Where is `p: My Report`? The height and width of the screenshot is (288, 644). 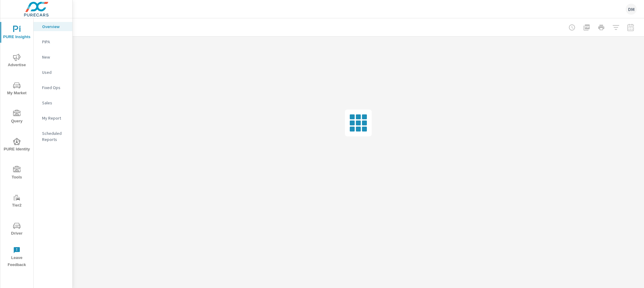 p: My Report is located at coordinates (55, 118).